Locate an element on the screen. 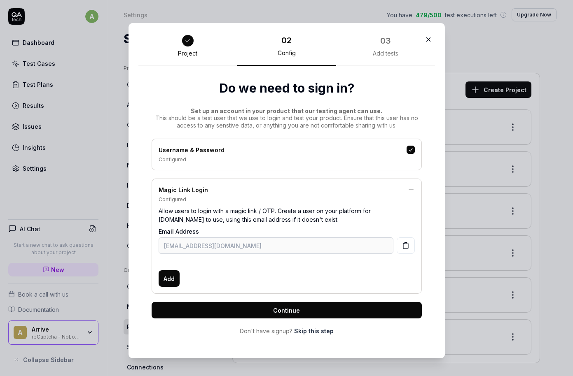  div: Magic Link Login is located at coordinates (287, 191).